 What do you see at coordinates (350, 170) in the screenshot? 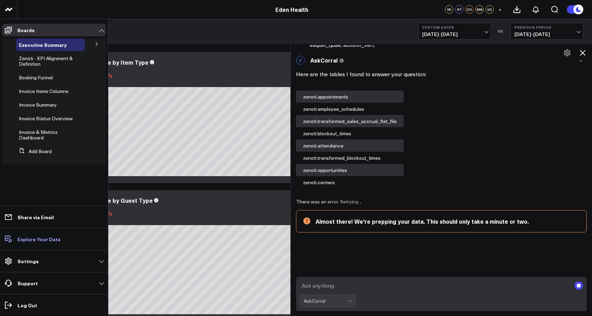
I see `div: zenoti.opportunities` at bounding box center [350, 170].